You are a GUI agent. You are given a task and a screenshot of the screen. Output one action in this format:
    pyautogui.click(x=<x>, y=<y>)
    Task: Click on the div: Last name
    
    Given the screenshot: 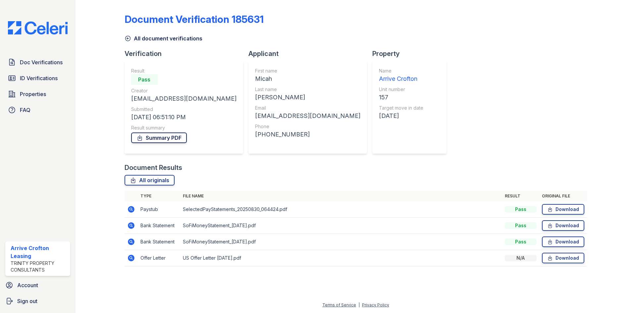 What is the action you would take?
    pyautogui.click(x=308, y=89)
    